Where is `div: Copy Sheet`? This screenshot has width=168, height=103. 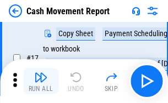
div: Copy Sheet is located at coordinates (75, 34).